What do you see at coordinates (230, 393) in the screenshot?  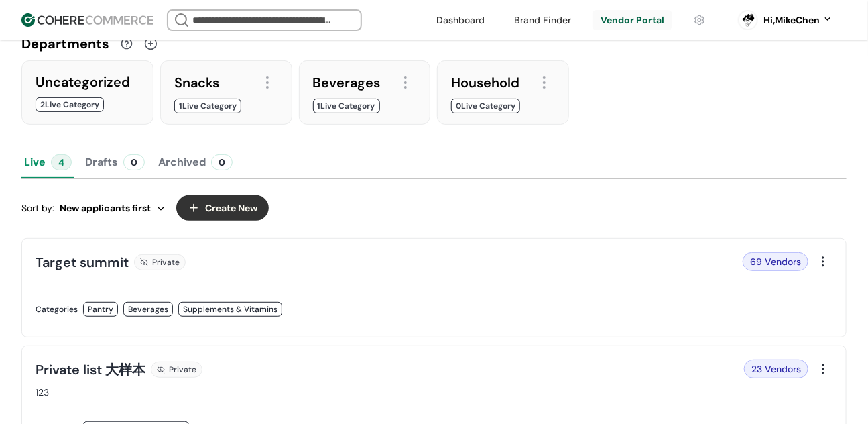 I see `div: 123` at bounding box center [230, 393].